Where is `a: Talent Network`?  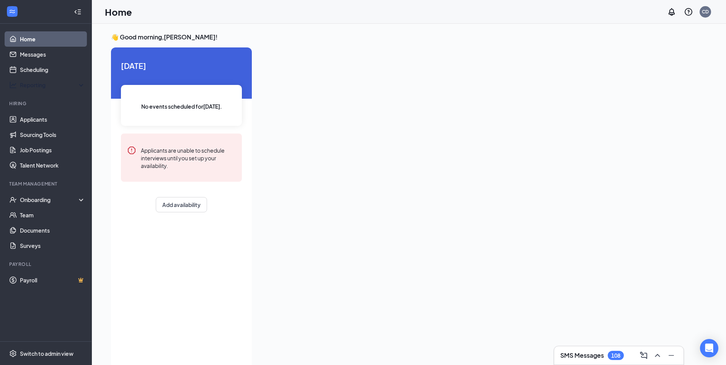
a: Talent Network is located at coordinates (52, 165).